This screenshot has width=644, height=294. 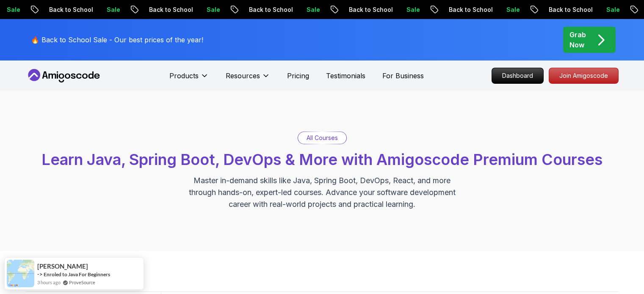 I want to click on p: Master in-demand skills like Java, Spring Boot, DevOps, React, and more through hands-on, expert-..., so click(x=322, y=192).